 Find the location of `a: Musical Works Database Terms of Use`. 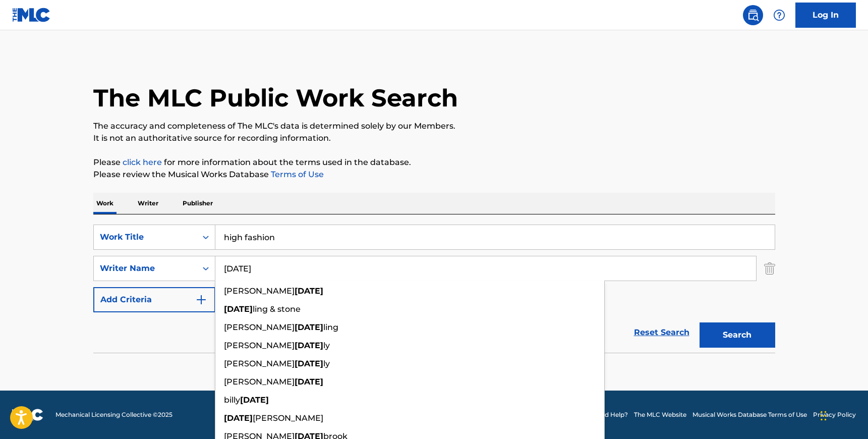

a: Musical Works Database Terms of Use is located at coordinates (750, 415).